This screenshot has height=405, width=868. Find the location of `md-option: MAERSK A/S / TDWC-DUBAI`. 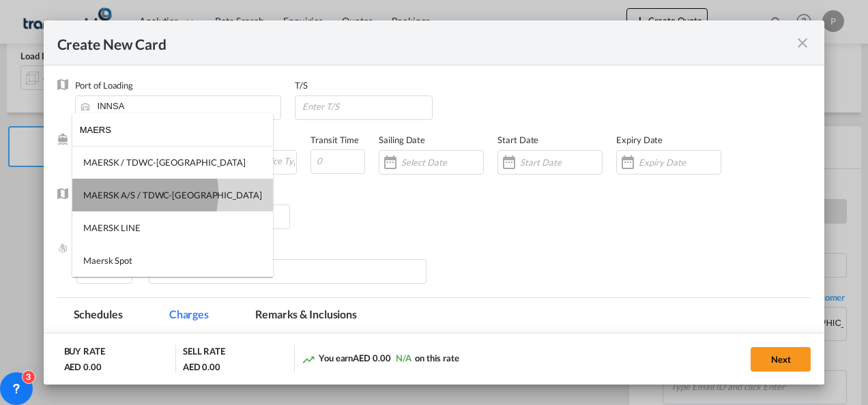

md-option: MAERSK A/S / TDWC-DUBAI is located at coordinates (173, 195).